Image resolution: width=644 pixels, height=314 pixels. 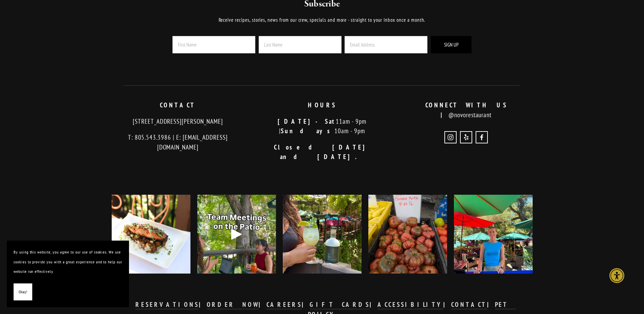 What do you see at coordinates (493, 234) in the screenshot?
I see `img: Host Sam is staying cool under the umbrellas on this warm SLO day! ☀️` at bounding box center [493, 234].